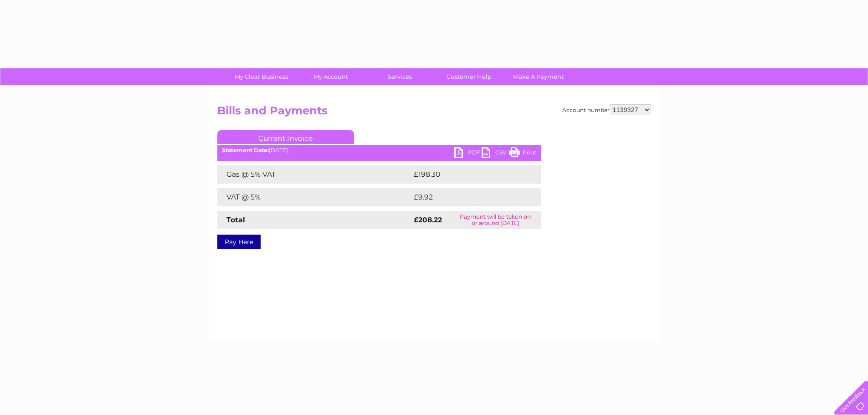 This screenshot has width=868, height=415. I want to click on a: My Clear Business, so click(261, 76).